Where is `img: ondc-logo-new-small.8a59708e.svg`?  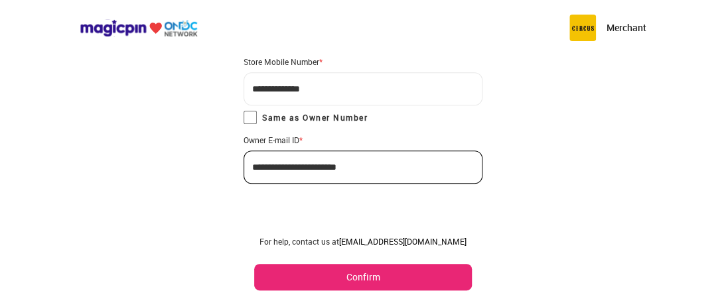
img: ondc-logo-new-small.8a59708e.svg is located at coordinates (139, 28).